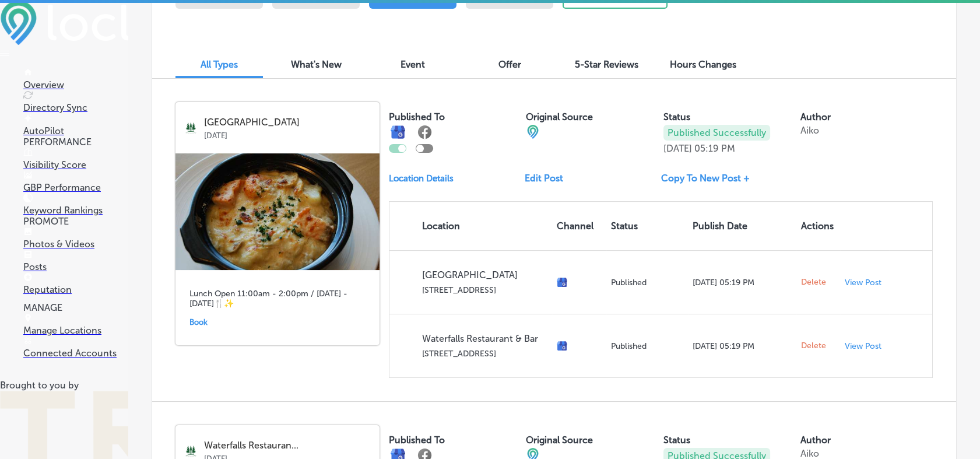 This screenshot has height=459, width=980. What do you see at coordinates (421, 178) in the screenshot?
I see `p: Location Details` at bounding box center [421, 178].